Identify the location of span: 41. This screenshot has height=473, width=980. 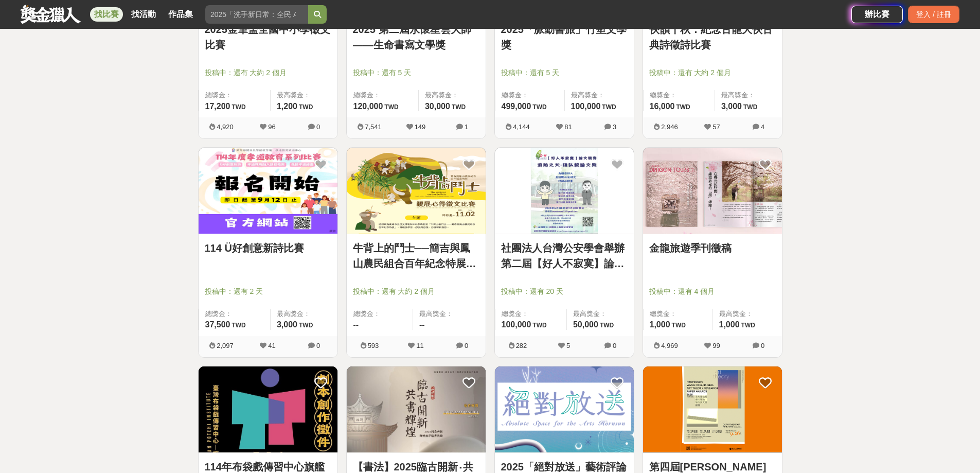
(271, 345).